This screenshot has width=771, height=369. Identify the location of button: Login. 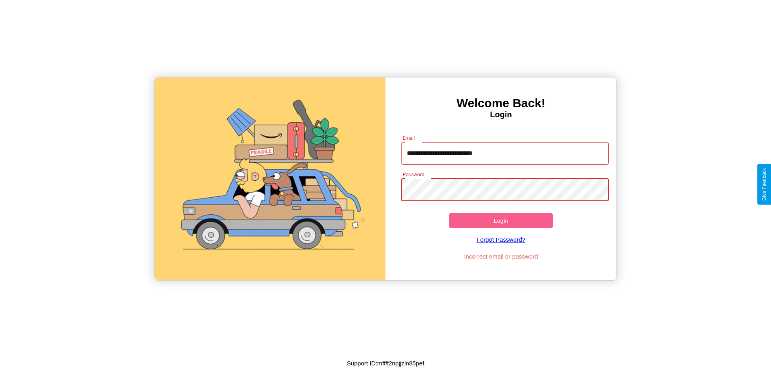
(501, 220).